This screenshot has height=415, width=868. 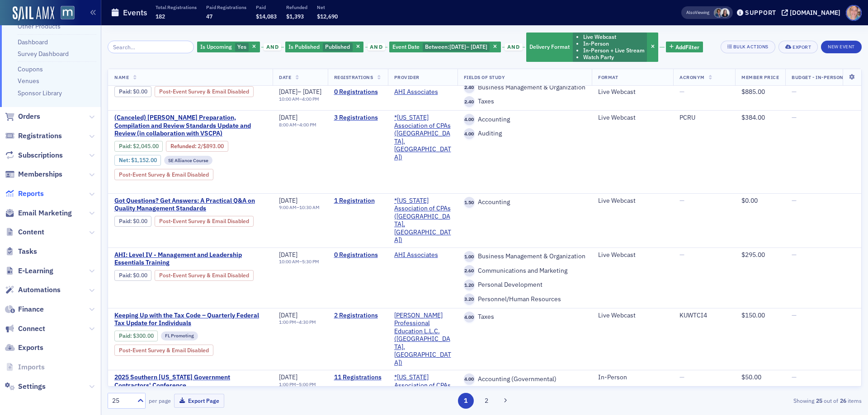 What do you see at coordinates (614, 51) in the screenshot?
I see `li: In-Person + Live Stream` at bounding box center [614, 51].